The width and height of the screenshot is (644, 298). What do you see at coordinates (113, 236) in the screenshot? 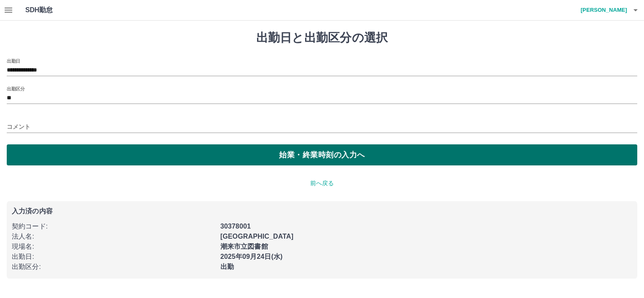
I see `p: 法人名 :` at bounding box center [113, 236].